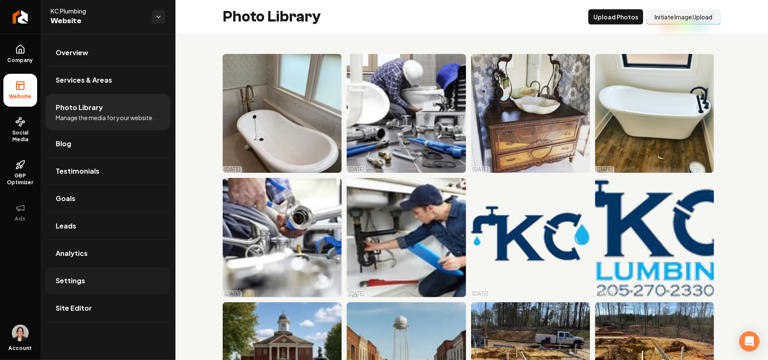  What do you see at coordinates (108, 308) in the screenshot?
I see `a: Site Editor` at bounding box center [108, 308].